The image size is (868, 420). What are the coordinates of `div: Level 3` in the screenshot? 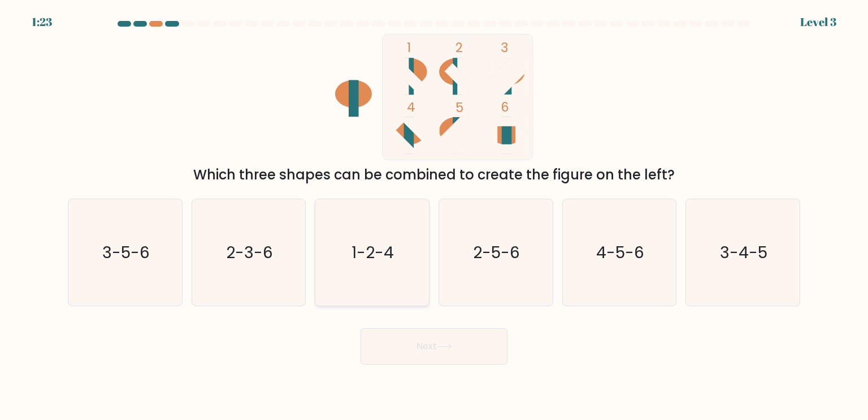 It's located at (819, 22).